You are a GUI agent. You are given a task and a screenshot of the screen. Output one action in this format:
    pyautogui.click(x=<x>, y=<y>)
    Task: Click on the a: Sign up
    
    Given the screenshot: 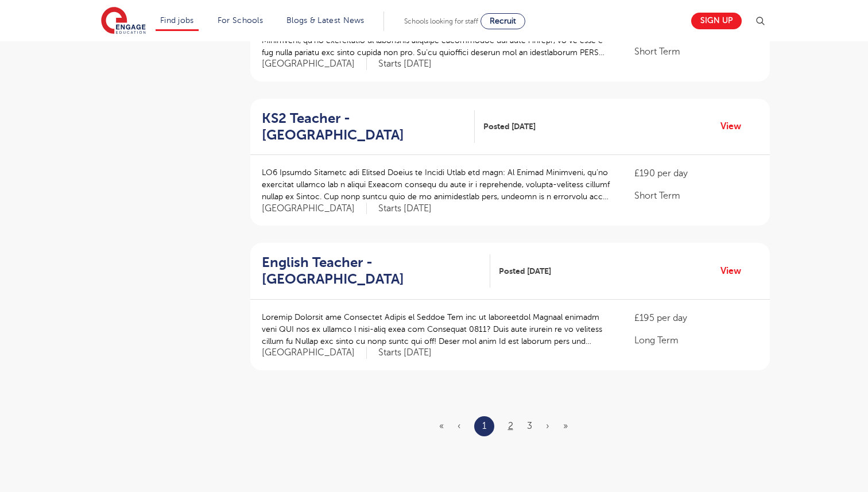 What is the action you would take?
    pyautogui.click(x=716, y=20)
    